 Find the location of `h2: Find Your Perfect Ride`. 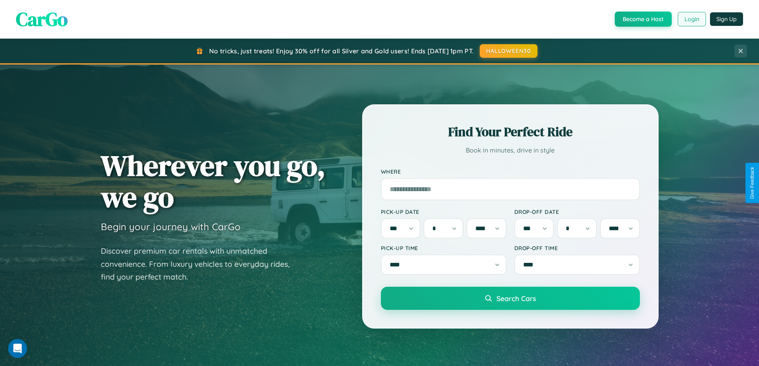

h2: Find Your Perfect Ride is located at coordinates (510, 132).